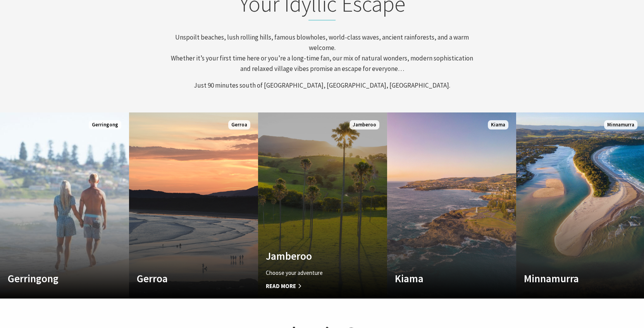 This screenshot has height=328, width=644. What do you see at coordinates (239, 125) in the screenshot?
I see `span: Gerroa` at bounding box center [239, 125].